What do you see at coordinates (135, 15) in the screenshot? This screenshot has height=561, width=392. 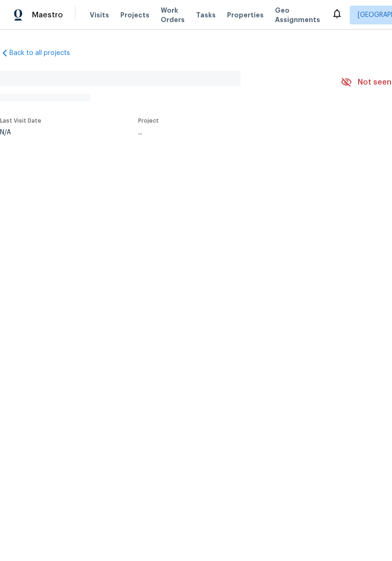 I see `span: Projects` at bounding box center [135, 15].